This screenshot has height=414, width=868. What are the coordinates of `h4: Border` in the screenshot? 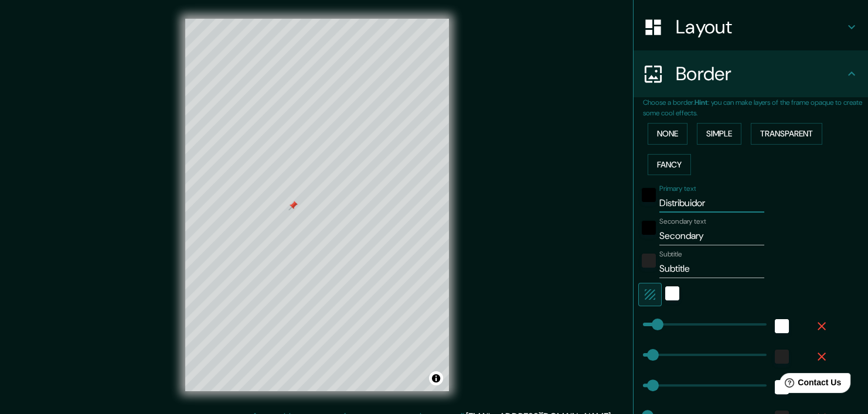 It's located at (760, 74).